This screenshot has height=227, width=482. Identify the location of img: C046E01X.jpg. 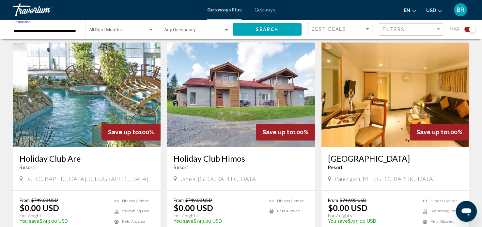
(241, 95).